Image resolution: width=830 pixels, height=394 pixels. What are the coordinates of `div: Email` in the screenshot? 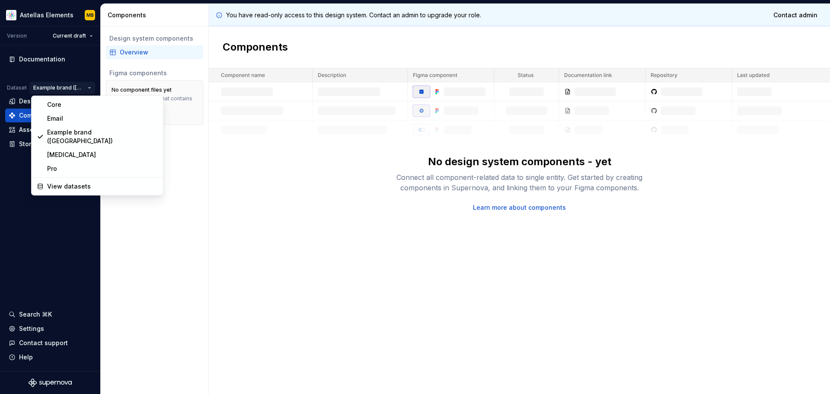 It's located at (102, 118).